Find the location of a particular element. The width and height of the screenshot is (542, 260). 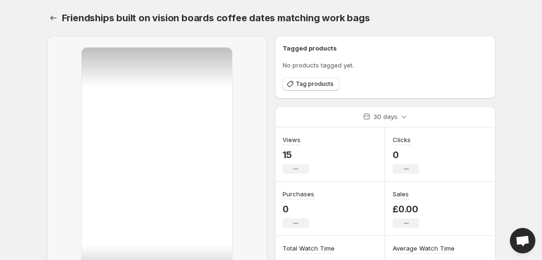

span: Tag products is located at coordinates (315, 84).